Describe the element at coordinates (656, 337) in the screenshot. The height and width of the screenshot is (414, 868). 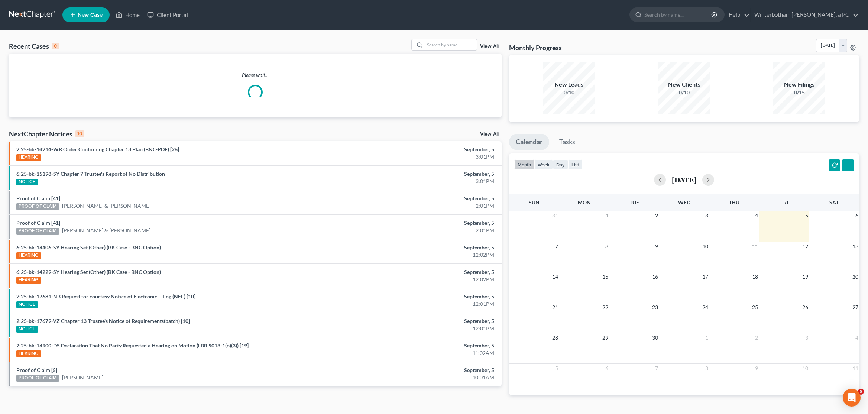
I see `span: 30` at that location.